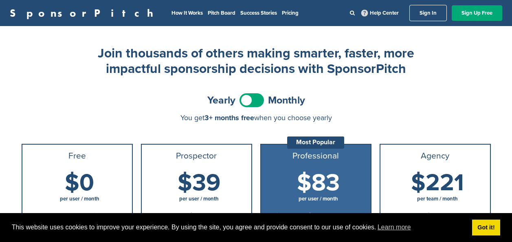 The height and width of the screenshot is (242, 512). Describe the element at coordinates (239, 227) in the screenshot. I see `span: This website uses cookies to improve your experience. By using the site, you agree and provide co...` at that location.